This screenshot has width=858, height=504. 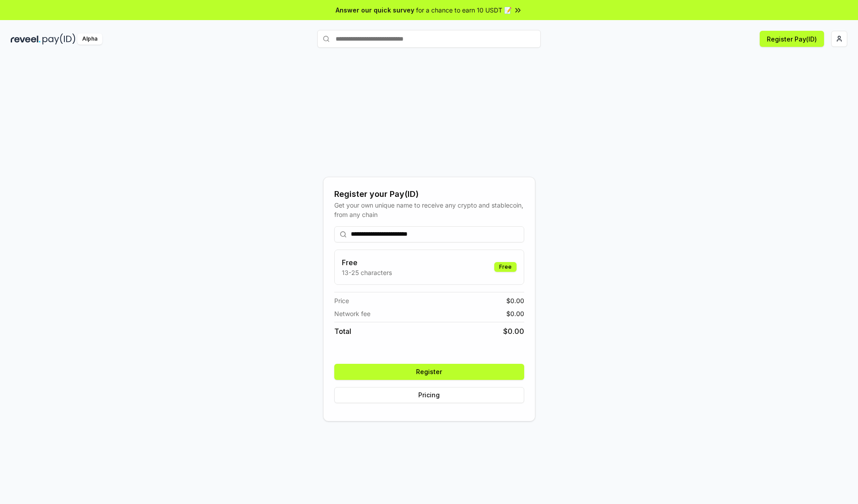 I want to click on button: Register Pay(ID), so click(x=792, y=39).